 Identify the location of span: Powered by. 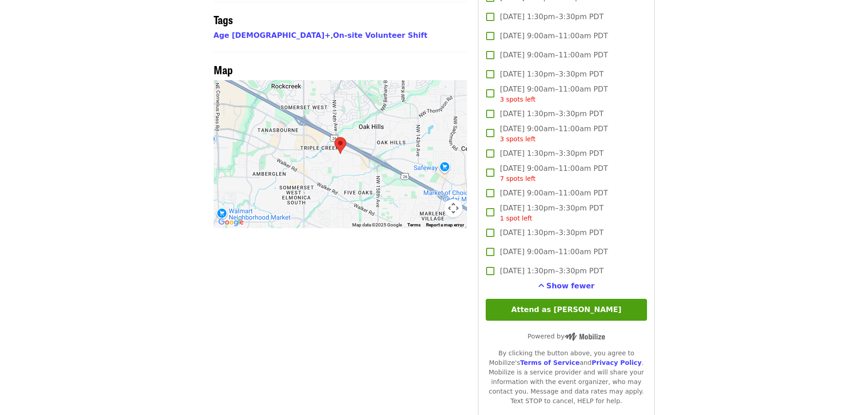
(566, 336).